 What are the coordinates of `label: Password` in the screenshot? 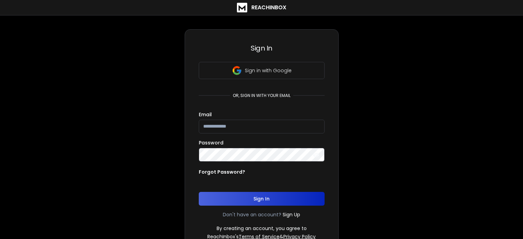 It's located at (211, 143).